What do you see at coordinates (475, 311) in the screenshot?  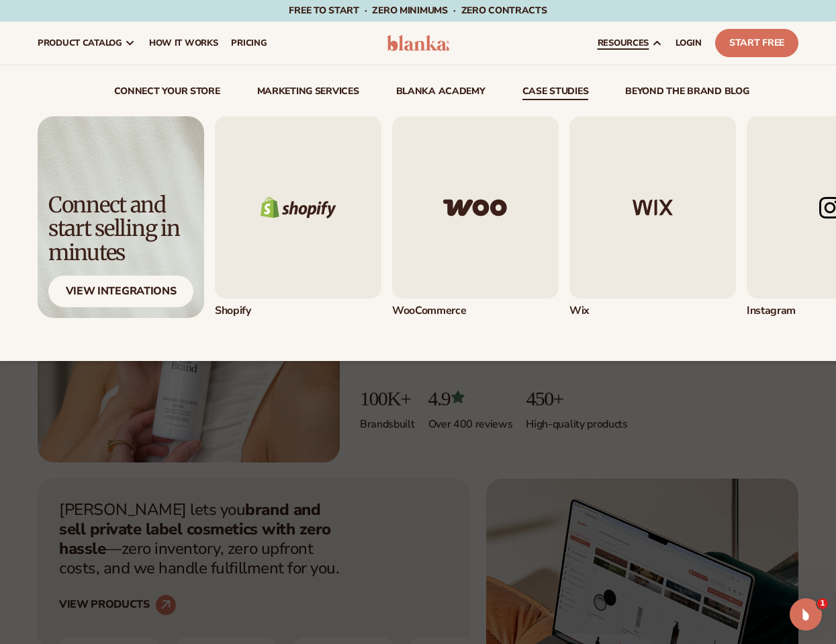 I see `div: WooCommerce` at bounding box center [475, 311].